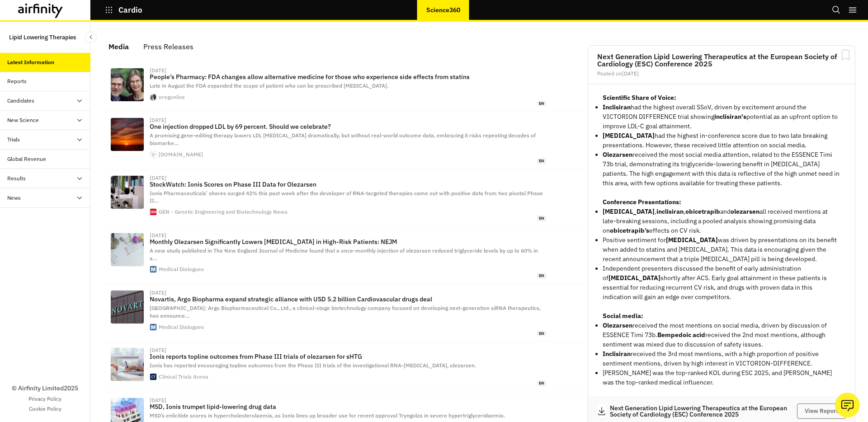 This screenshot has width=868, height=422. What do you see at coordinates (698, 334) in the screenshot?
I see `strong: acid` at bounding box center [698, 334].